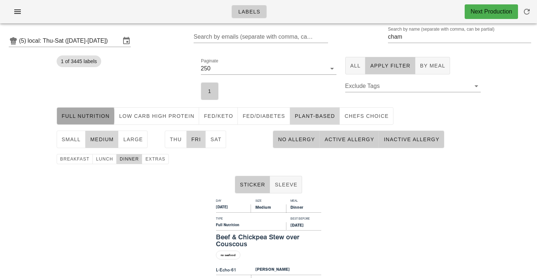 This screenshot has width=537, height=278. Describe the element at coordinates (218, 116) in the screenshot. I see `span: Fed/keto` at that location.